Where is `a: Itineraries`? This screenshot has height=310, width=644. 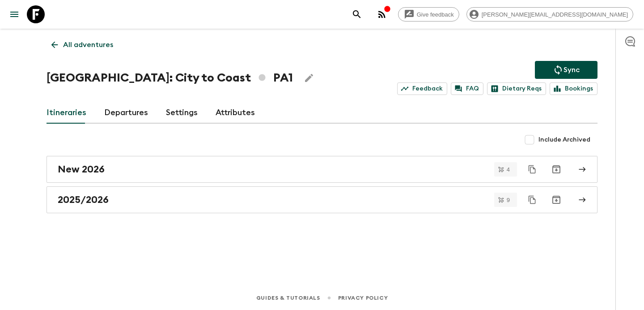
a: Itineraries is located at coordinates (66, 113).